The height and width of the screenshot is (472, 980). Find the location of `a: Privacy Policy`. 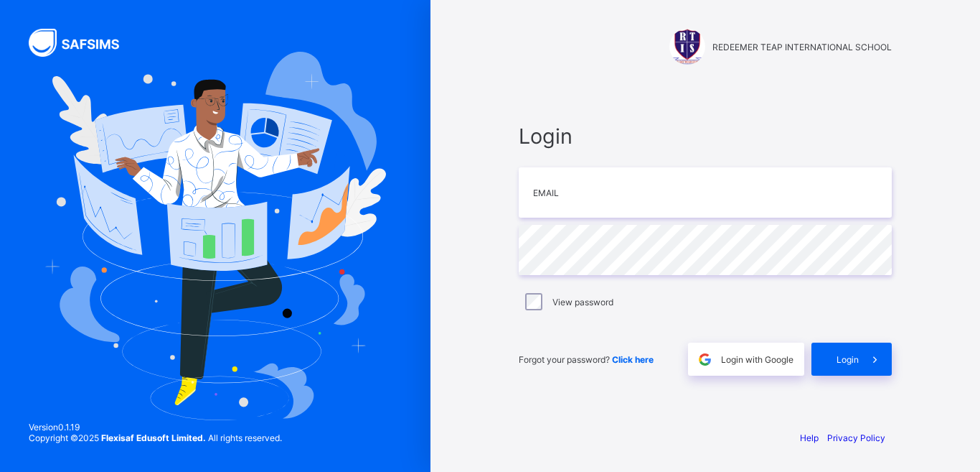

a: Privacy Policy is located at coordinates (856, 437).